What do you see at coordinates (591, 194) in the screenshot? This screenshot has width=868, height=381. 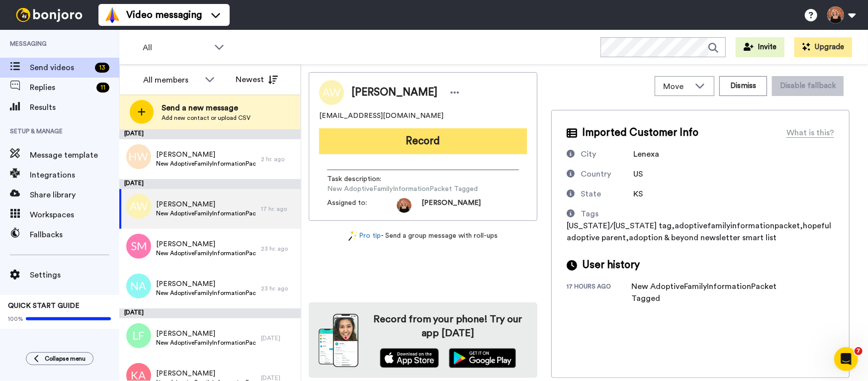 I see `div: State` at bounding box center [591, 194].